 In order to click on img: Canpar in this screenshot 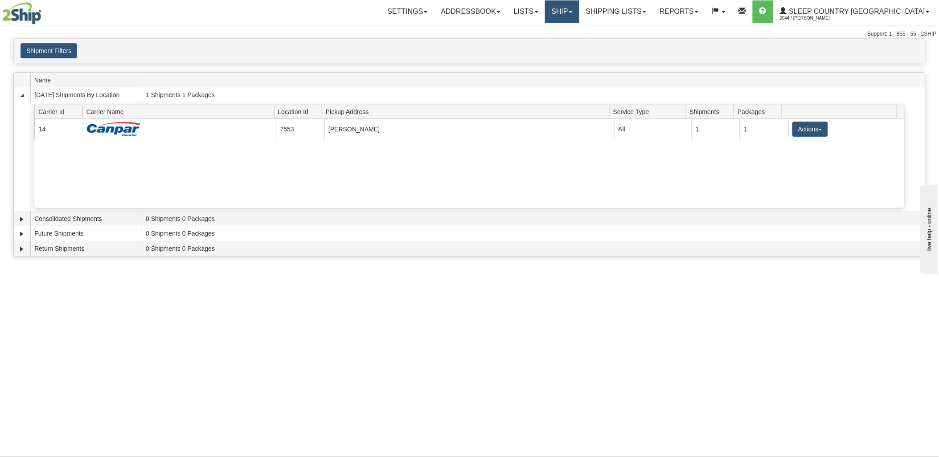, I will do `click(114, 129)`.